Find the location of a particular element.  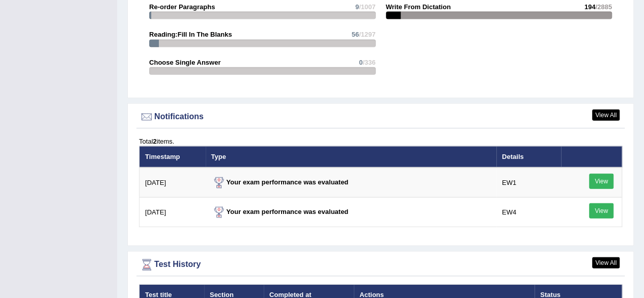

div: Total items. is located at coordinates (380, 141).